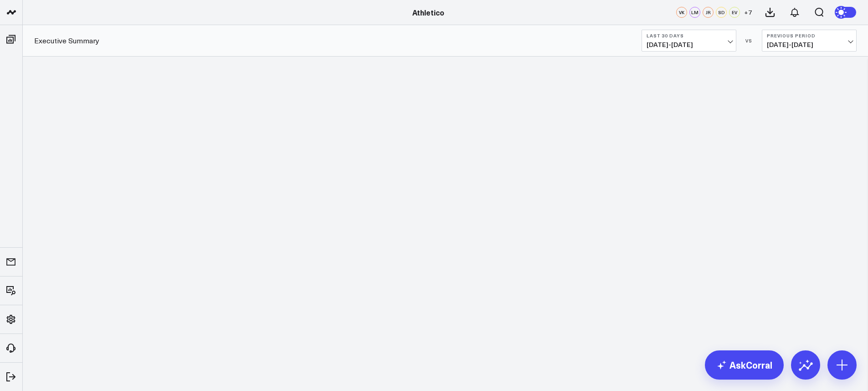  What do you see at coordinates (67, 41) in the screenshot?
I see `a: Executive Summary` at bounding box center [67, 41].